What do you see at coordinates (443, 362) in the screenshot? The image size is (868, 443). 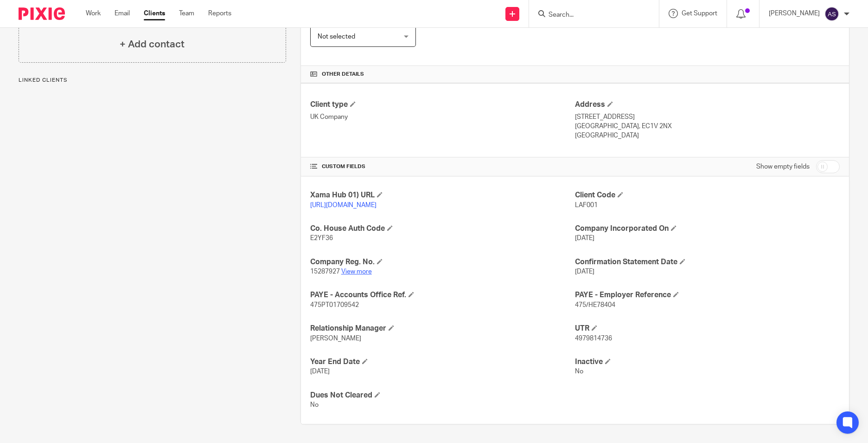 I see `h4: Year End Date` at bounding box center [443, 362].